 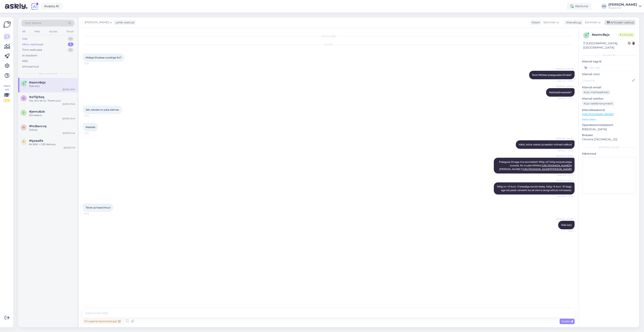 I want to click on span: t, so click(x=24, y=142).